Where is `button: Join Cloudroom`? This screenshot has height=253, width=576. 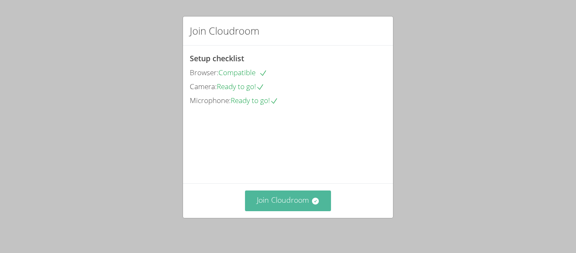
button: Join Cloudroom is located at coordinates (288, 200).